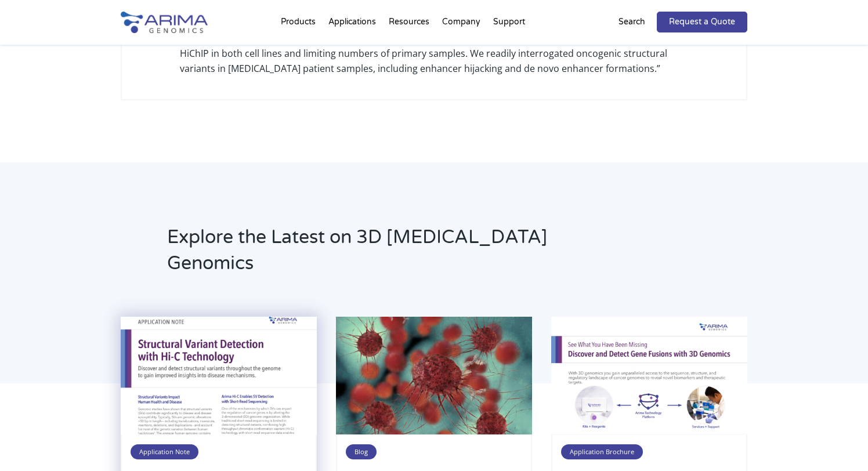 The width and height of the screenshot is (868, 471). I want to click on p: Search, so click(632, 22).